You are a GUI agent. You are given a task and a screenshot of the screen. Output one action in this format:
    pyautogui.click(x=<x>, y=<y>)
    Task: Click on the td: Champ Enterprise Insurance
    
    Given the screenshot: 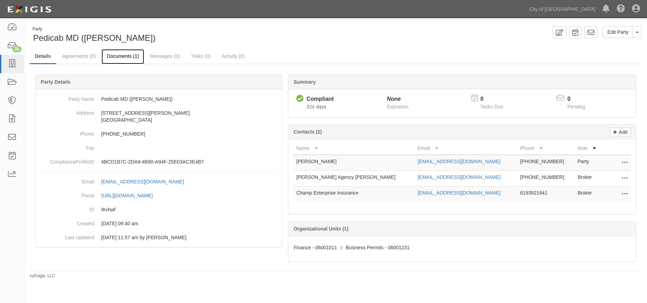 What is the action you would take?
    pyautogui.click(x=354, y=194)
    